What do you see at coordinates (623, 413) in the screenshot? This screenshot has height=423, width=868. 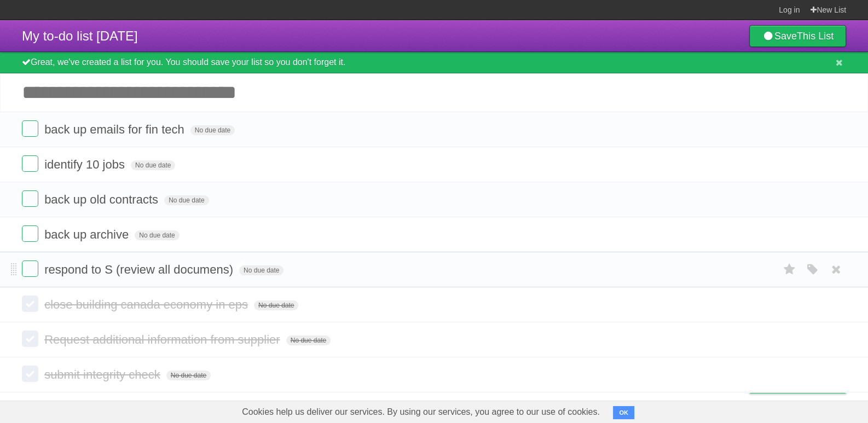 I see `button: OK` at bounding box center [623, 413].